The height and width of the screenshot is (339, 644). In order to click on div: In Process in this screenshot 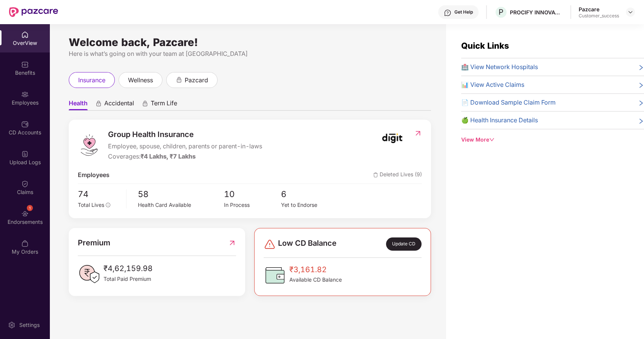, I will do `click(252, 205)`.